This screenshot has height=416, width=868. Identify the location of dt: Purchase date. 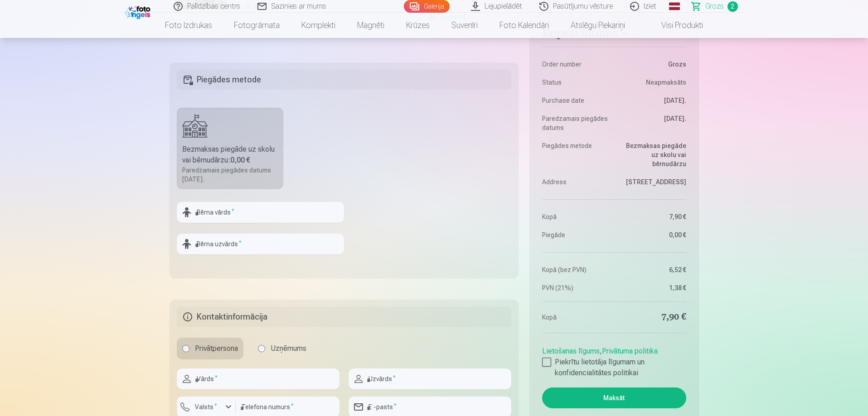
(576, 101).